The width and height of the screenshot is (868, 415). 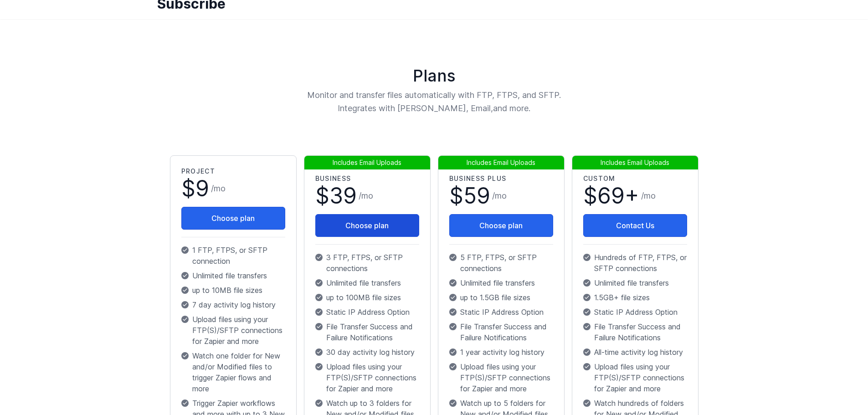 What do you see at coordinates (635, 298) in the screenshot?
I see `p: 1.5GB+ file sizes` at bounding box center [635, 298].